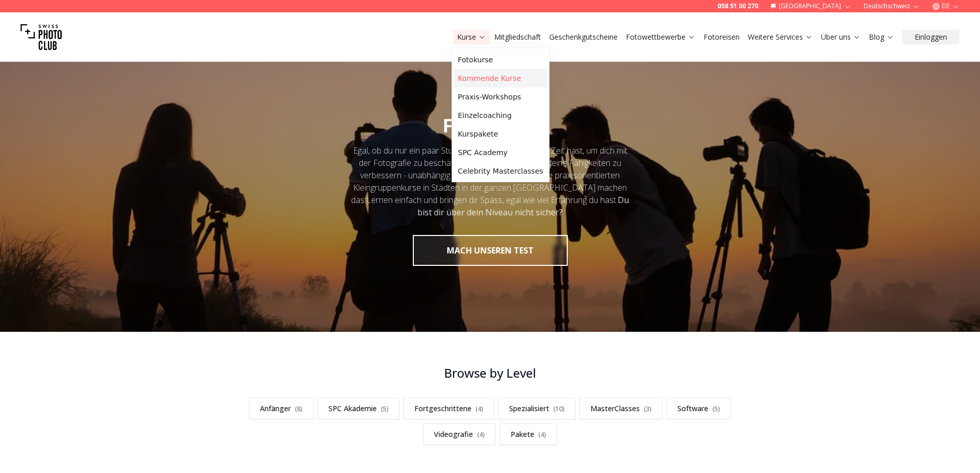  I want to click on a: Geschenkgutscheine, so click(584, 37).